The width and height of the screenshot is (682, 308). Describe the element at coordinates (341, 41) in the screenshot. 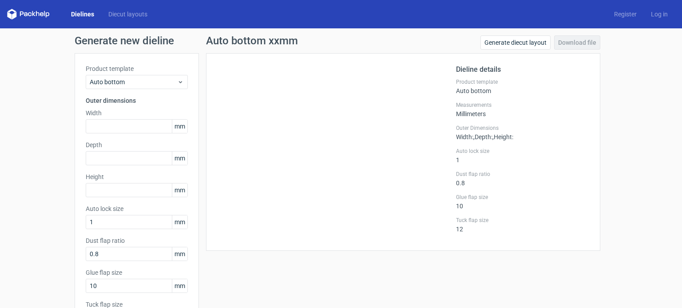

I see `h1: Generate new dieline` at that location.